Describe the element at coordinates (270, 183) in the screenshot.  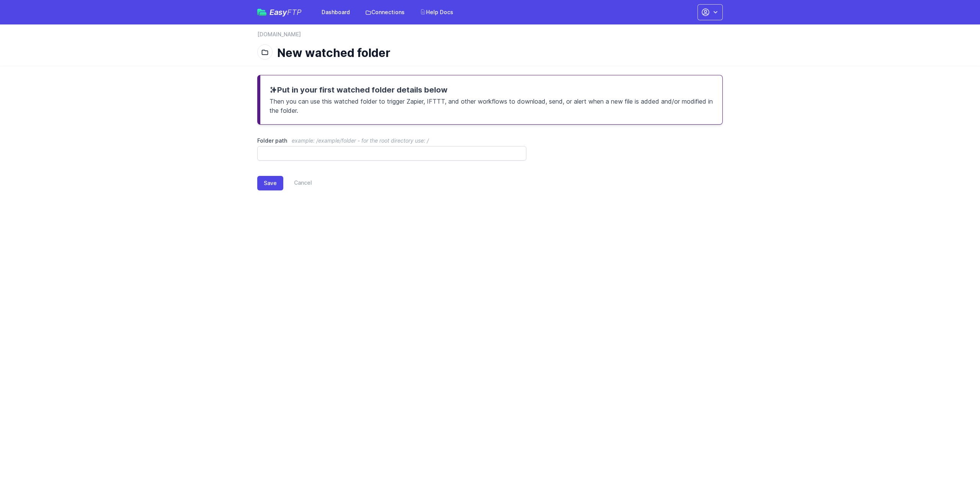
I see `button: Save` at that location.